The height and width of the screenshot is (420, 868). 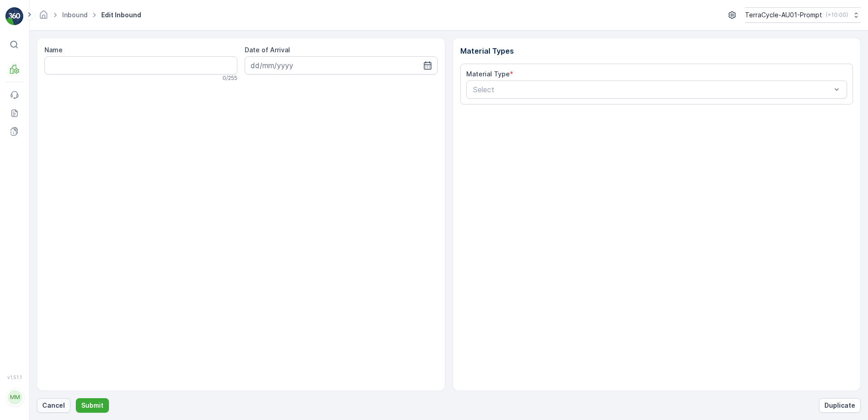 What do you see at coordinates (840, 405) in the screenshot?
I see `p: Duplicate` at bounding box center [840, 405].